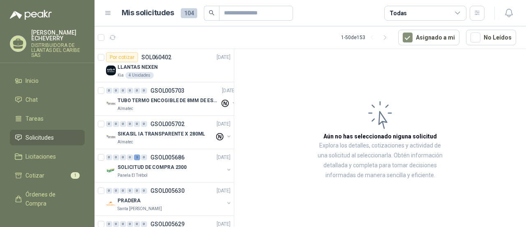 Image resolution: width=526 pixels, height=227 pixels. Describe the element at coordinates (122, 57) in the screenshot. I see `div: Por cotizar` at that location.